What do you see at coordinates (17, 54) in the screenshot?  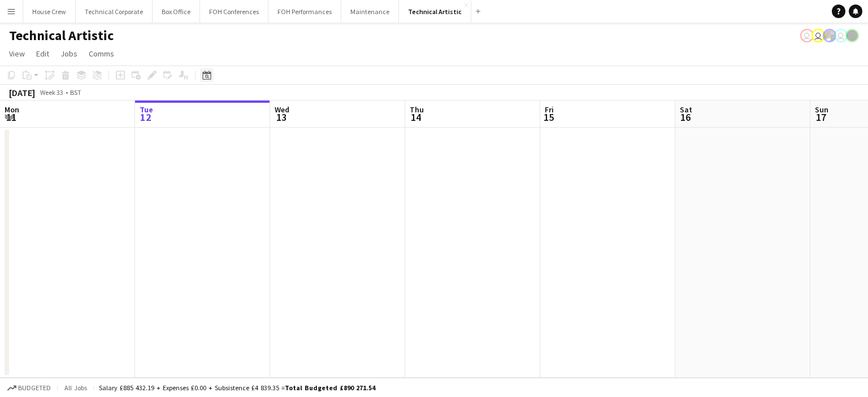 I see `span: View` at bounding box center [17, 54].